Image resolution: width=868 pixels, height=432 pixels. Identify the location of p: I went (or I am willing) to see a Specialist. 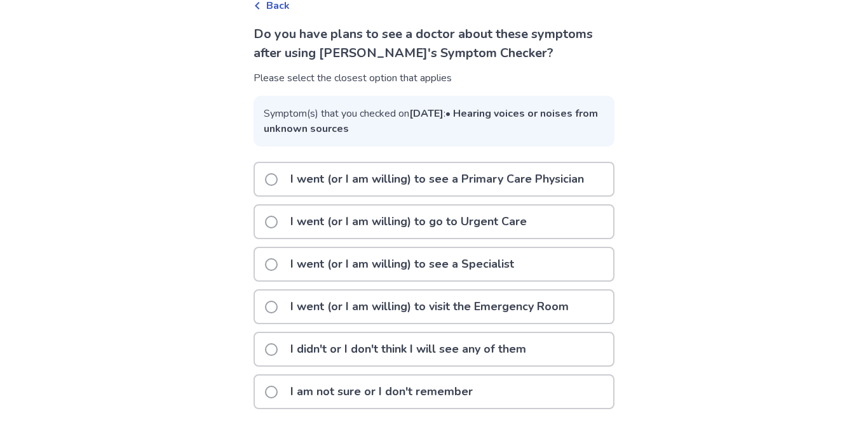
(402, 264).